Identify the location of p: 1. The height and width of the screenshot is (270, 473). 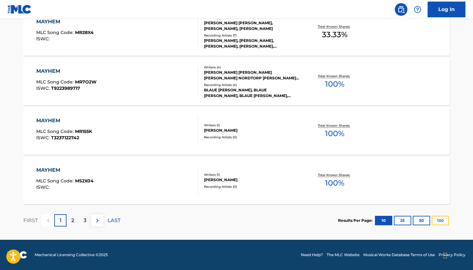
(60, 221).